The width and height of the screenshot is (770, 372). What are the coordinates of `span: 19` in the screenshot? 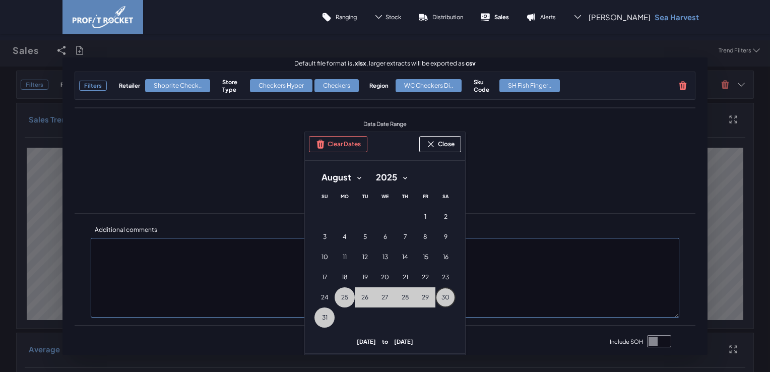 It's located at (365, 277).